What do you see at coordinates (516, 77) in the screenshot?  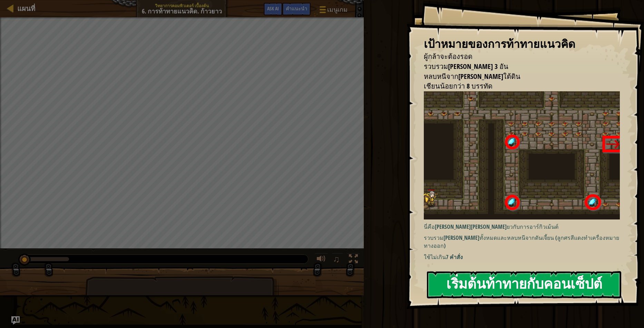 I see `li: หลบหนีจากคุกใต้ดิน` at bounding box center [516, 77].